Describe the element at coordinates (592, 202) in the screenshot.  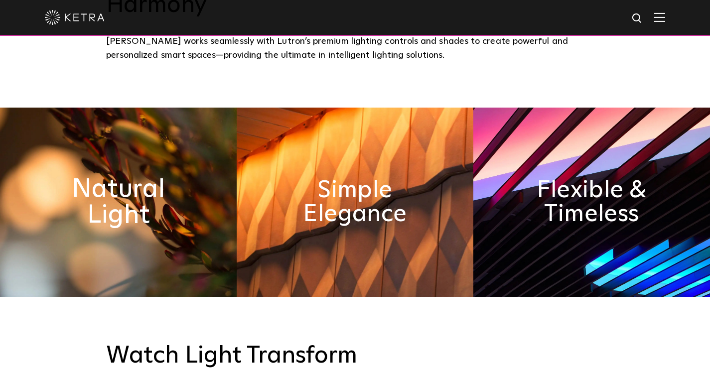
I see `img: flexible_timeless_ketra` at that location.